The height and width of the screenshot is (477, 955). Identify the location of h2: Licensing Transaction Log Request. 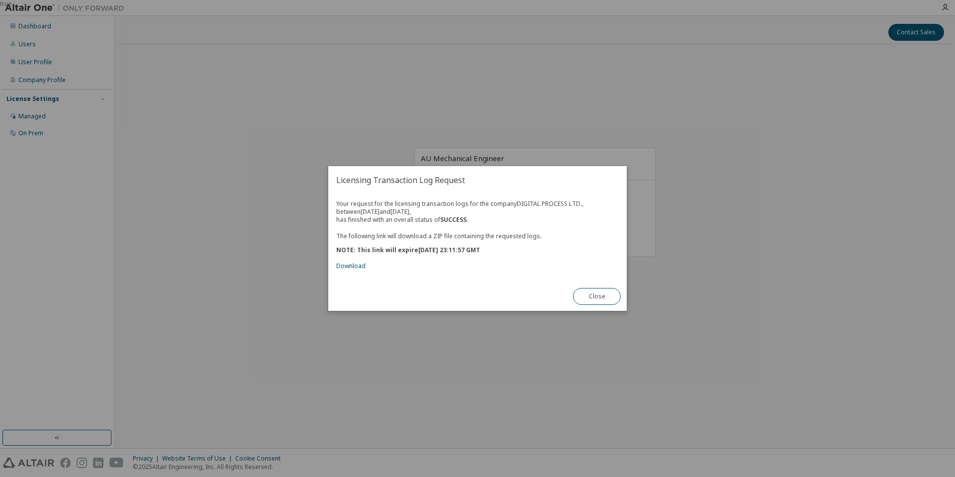
(477, 180).